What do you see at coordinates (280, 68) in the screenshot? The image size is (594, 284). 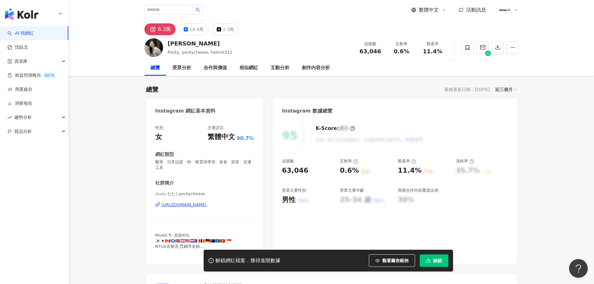 I see `div: 互動分析` at bounding box center [280, 68].